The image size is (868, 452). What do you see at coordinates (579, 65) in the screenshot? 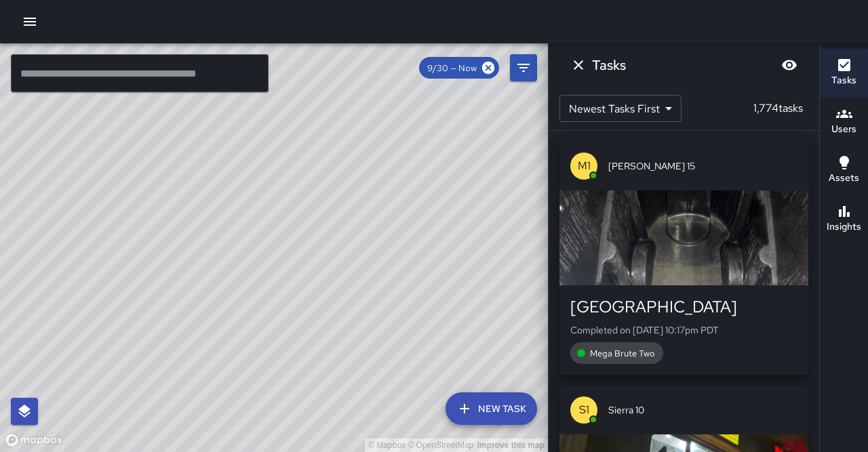
I see `button: Dismiss` at bounding box center [579, 65].